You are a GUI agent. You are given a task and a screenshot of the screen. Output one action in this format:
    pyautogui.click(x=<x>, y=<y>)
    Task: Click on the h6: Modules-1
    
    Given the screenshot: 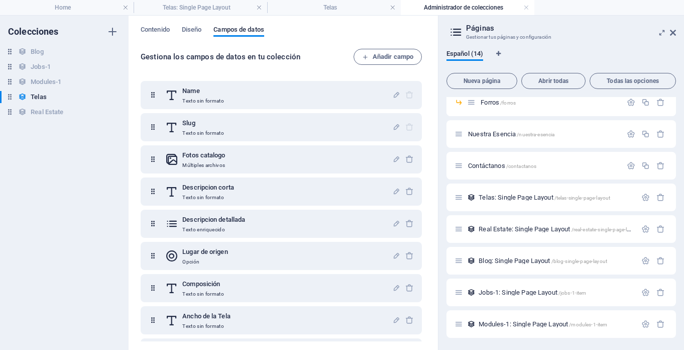 What is the action you would take?
    pyautogui.click(x=46, y=82)
    